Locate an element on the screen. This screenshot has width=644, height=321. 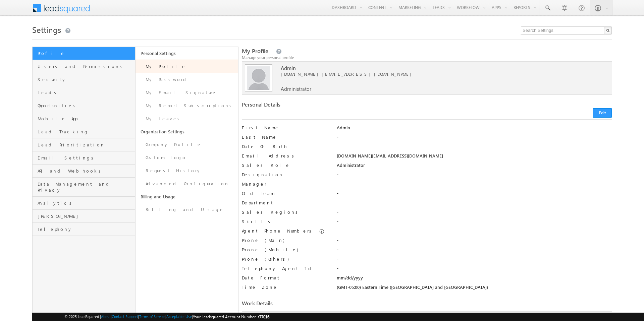
label: Sales Role is located at coordinates (284, 166).